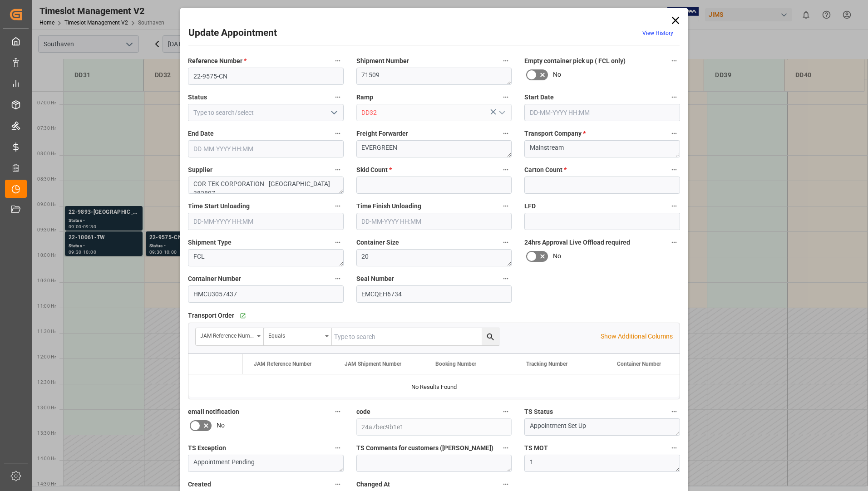  Describe the element at coordinates (363, 412) in the screenshot. I see `span: code` at that location.